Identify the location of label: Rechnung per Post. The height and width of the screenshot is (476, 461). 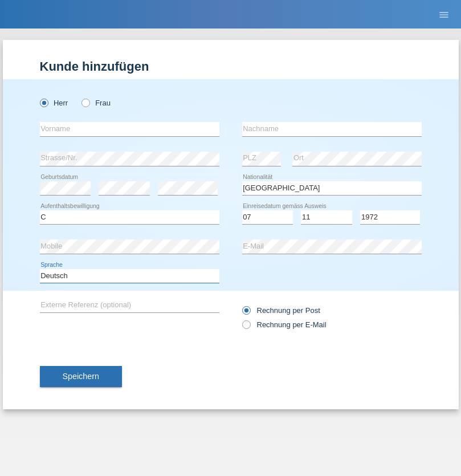
(281, 310).